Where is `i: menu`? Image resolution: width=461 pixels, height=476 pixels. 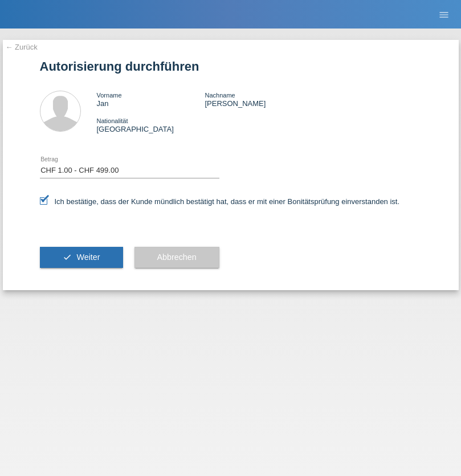
i: menu is located at coordinates (444, 15).